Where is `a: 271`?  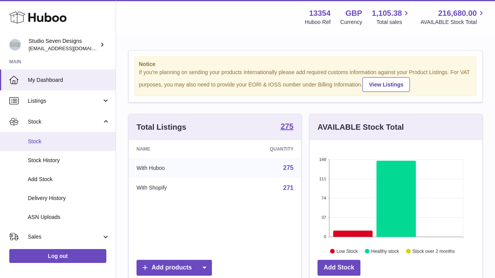 a: 271 is located at coordinates (288, 188).